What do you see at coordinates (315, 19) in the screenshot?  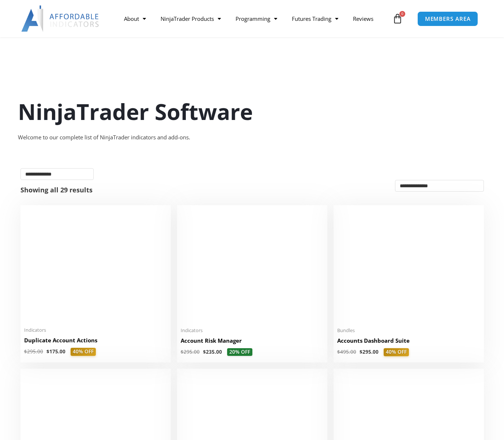 I see `a: Futures Trading` at bounding box center [315, 19].